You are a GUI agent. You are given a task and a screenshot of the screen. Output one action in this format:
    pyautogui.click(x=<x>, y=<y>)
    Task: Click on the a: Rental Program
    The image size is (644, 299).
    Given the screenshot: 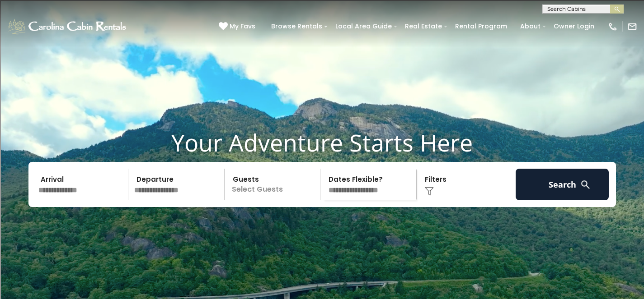 What is the action you would take?
    pyautogui.click(x=480, y=26)
    